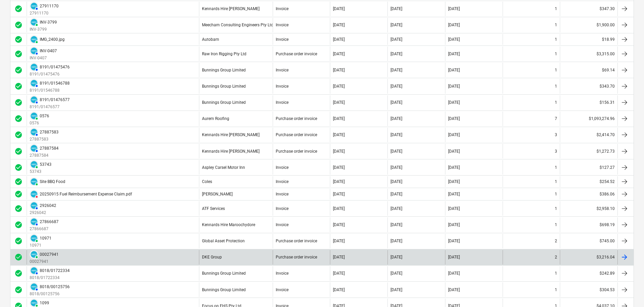 The height and width of the screenshot is (307, 644). I want to click on p: 27887583, so click(44, 139).